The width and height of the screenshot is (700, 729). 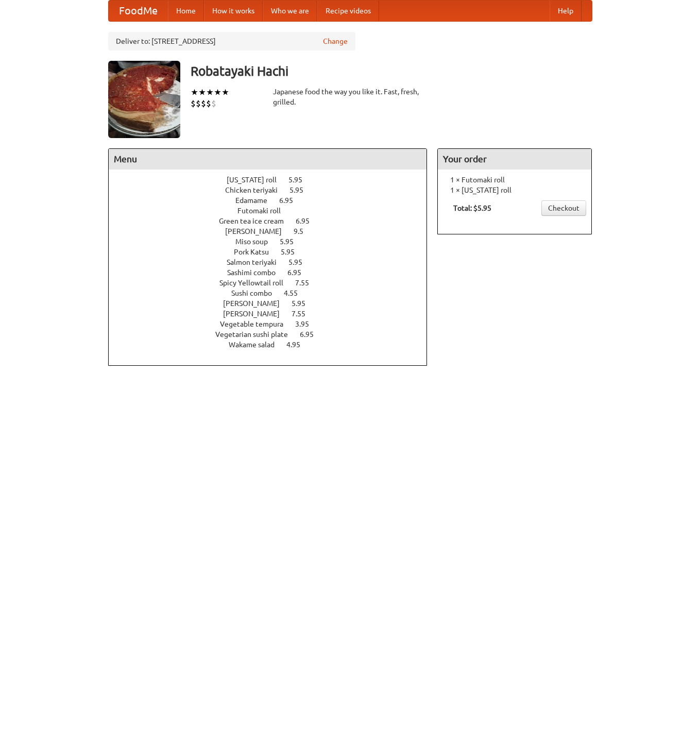 What do you see at coordinates (515, 180) in the screenshot?
I see `li: 1 × Futomaki roll` at bounding box center [515, 180].